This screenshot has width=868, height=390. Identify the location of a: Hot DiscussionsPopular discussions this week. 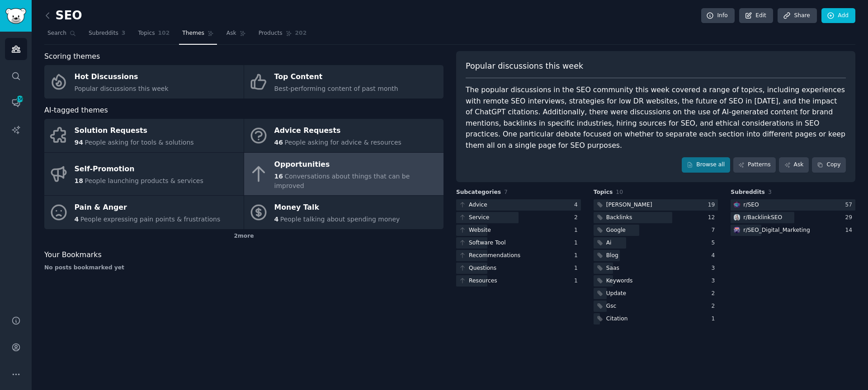
(144, 82).